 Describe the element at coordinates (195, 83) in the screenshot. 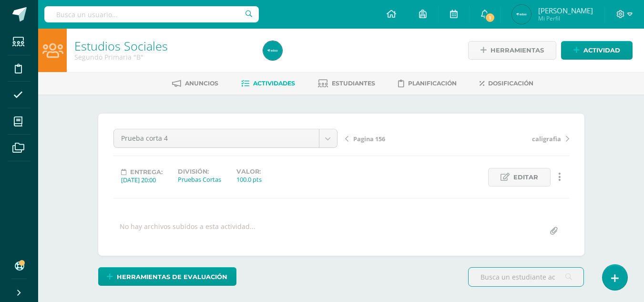

I see `a: Anuncios` at that location.